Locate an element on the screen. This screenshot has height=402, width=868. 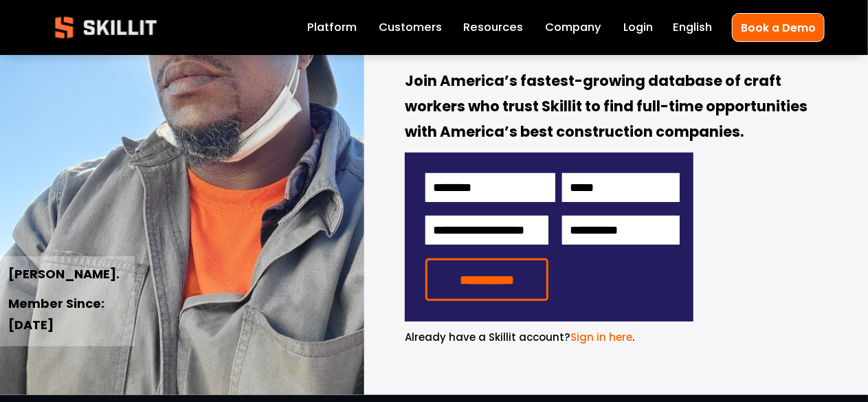
a: Sign in here is located at coordinates (601, 336).